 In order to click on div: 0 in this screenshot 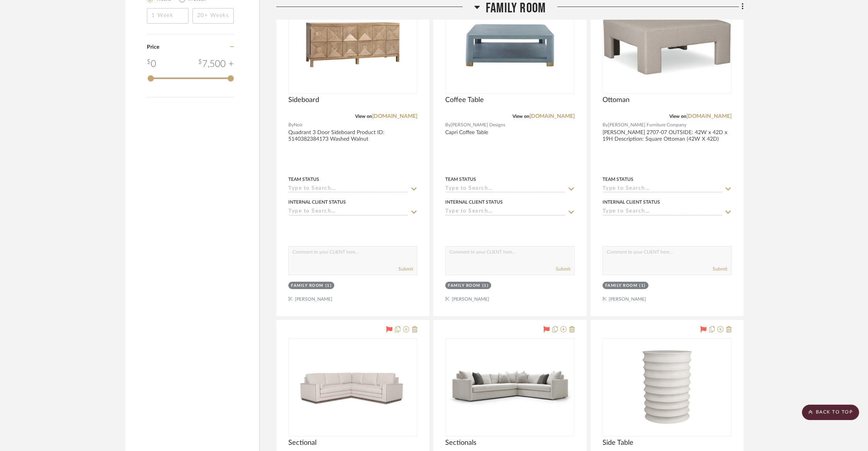, I will do `click(152, 64)`.